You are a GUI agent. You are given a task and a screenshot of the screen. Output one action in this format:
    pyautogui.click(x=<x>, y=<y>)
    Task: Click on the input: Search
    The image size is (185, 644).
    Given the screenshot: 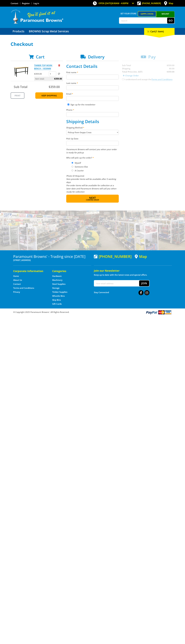 What is the action you would take?
    pyautogui.click(x=143, y=21)
    